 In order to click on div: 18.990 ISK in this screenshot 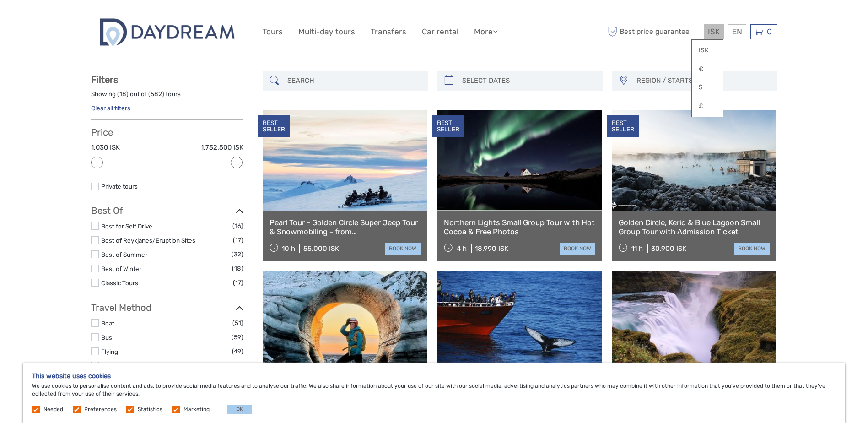, I will do `click(491, 249)`.